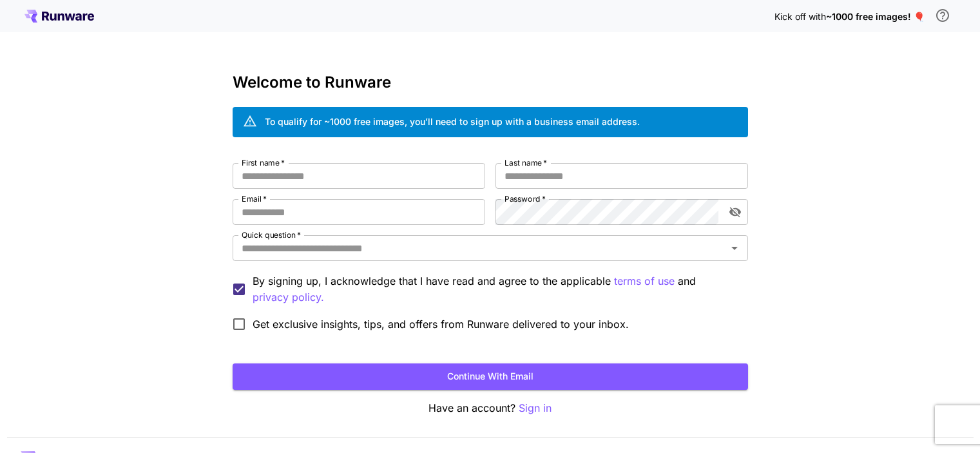  I want to click on button: Continue with email, so click(490, 376).